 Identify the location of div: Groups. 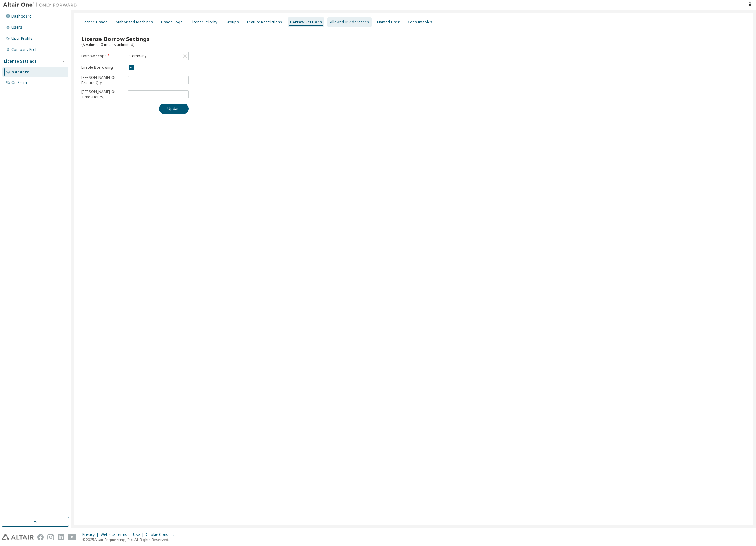
(232, 22).